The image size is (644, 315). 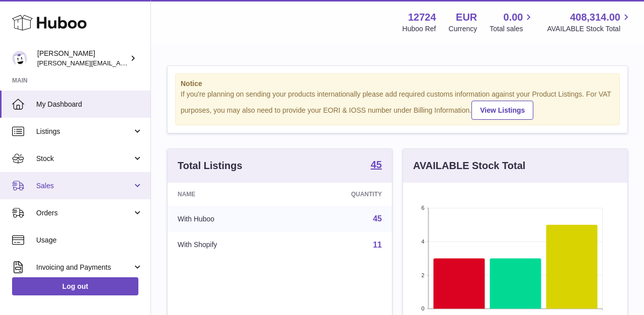 What do you see at coordinates (512, 22) in the screenshot?
I see `a: 0.00 Total sales` at bounding box center [512, 22].